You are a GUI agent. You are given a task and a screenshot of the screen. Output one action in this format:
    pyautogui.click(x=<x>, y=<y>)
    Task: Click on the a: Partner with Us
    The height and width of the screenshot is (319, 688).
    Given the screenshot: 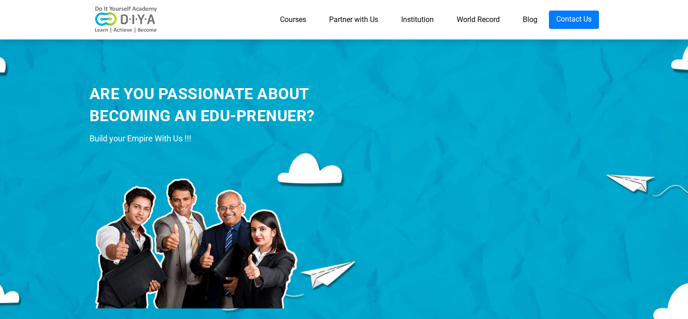 What is the action you would take?
    pyautogui.click(x=354, y=20)
    